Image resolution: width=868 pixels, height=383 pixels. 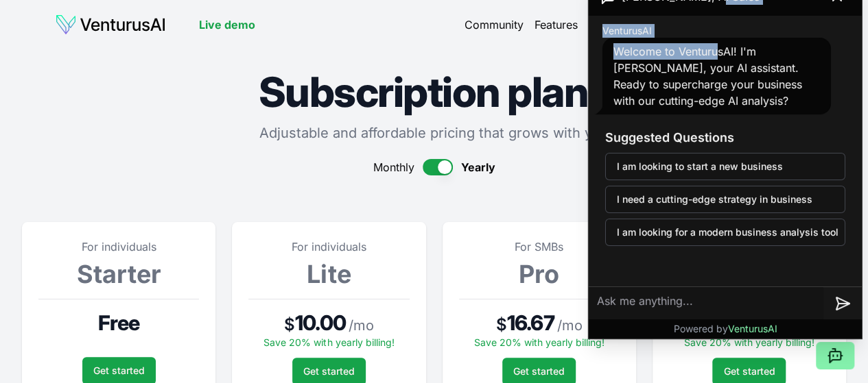 I want to click on button: I need a cutting-edge strategy in business, so click(x=725, y=200).